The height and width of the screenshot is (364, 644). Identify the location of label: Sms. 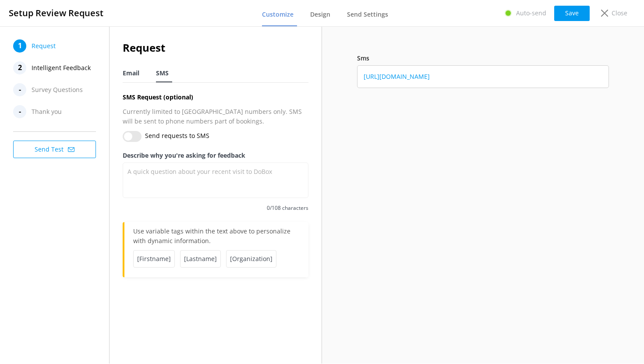
(363, 58).